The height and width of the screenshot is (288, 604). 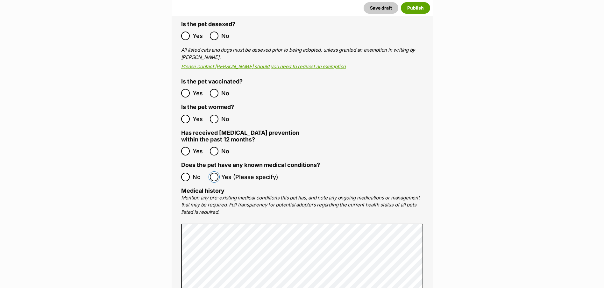 What do you see at coordinates (415, 8) in the screenshot?
I see `button: Publish` at bounding box center [415, 8].